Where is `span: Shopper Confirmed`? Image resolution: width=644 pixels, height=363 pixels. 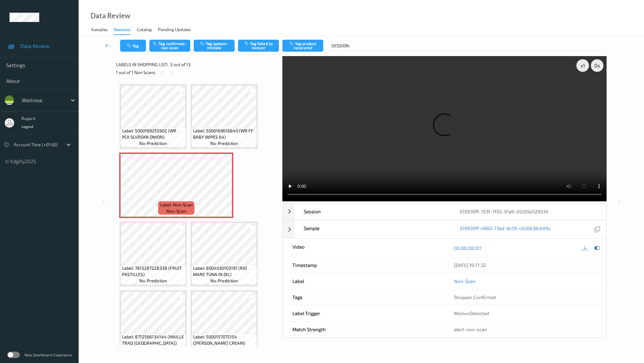
span: Shopper Confirmed is located at coordinates (475, 297).